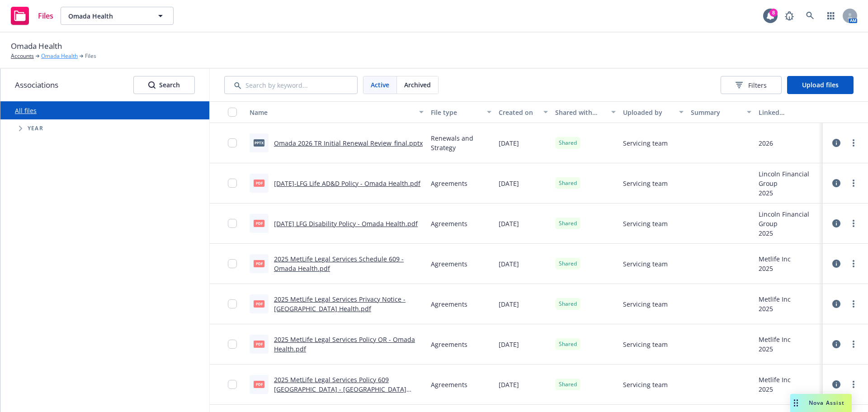 Image resolution: width=868 pixels, height=412 pixels. I want to click on div: Uploaded by, so click(648, 112).